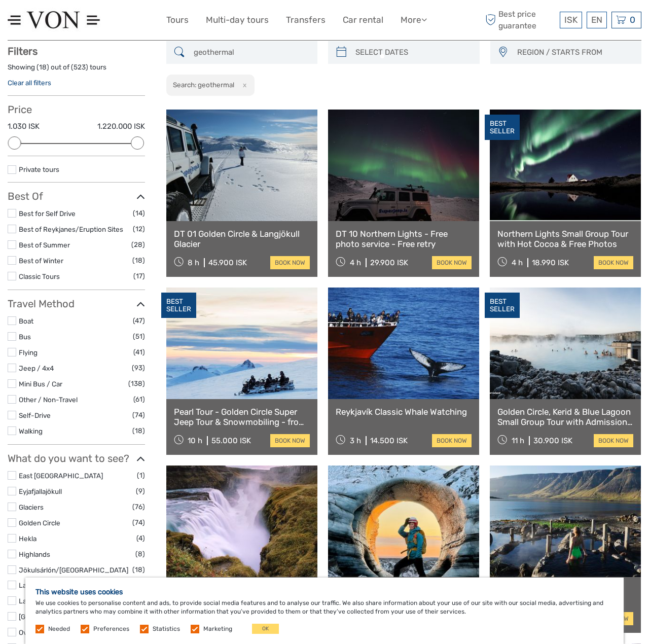 The image size is (649, 644). What do you see at coordinates (76, 196) in the screenshot?
I see `h3: Best Of` at bounding box center [76, 196].